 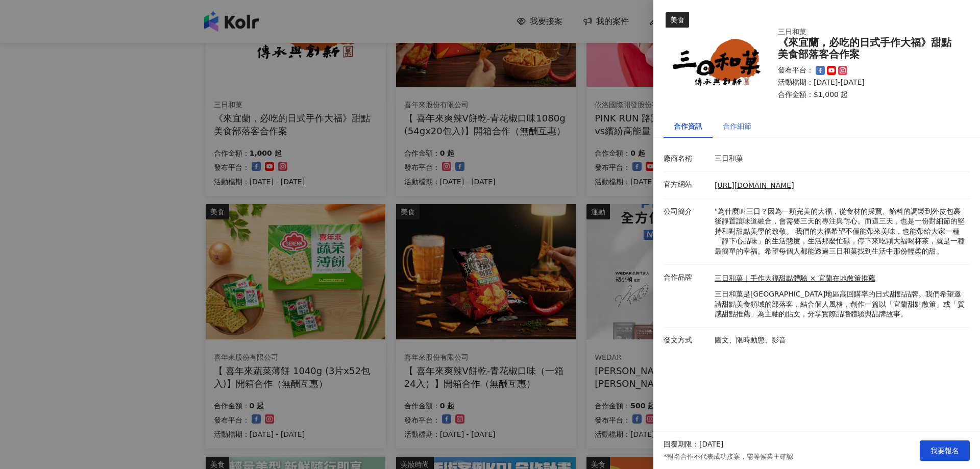 I want to click on div: 《來宜蘭，必吃的日式手作大福》甜點美食部落客合作案, so click(x=867, y=48).